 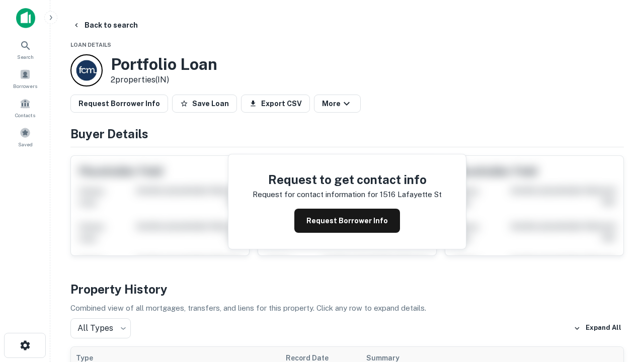 I want to click on h4: Buyer Details, so click(x=347, y=134).